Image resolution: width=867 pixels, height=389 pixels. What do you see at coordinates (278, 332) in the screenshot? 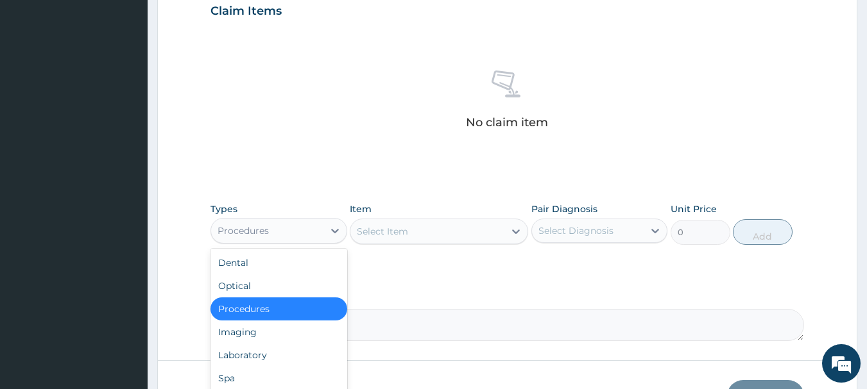
I see `div: Imaging` at bounding box center [278, 332].